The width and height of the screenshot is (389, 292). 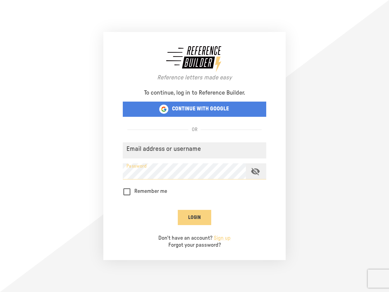 What do you see at coordinates (255, 171) in the screenshot?
I see `button: toggle password visibility` at bounding box center [255, 171].